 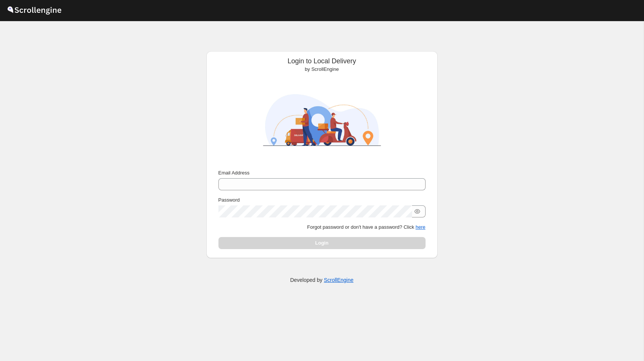 What do you see at coordinates (322, 280) in the screenshot?
I see `p: Developed by` at bounding box center [322, 280].